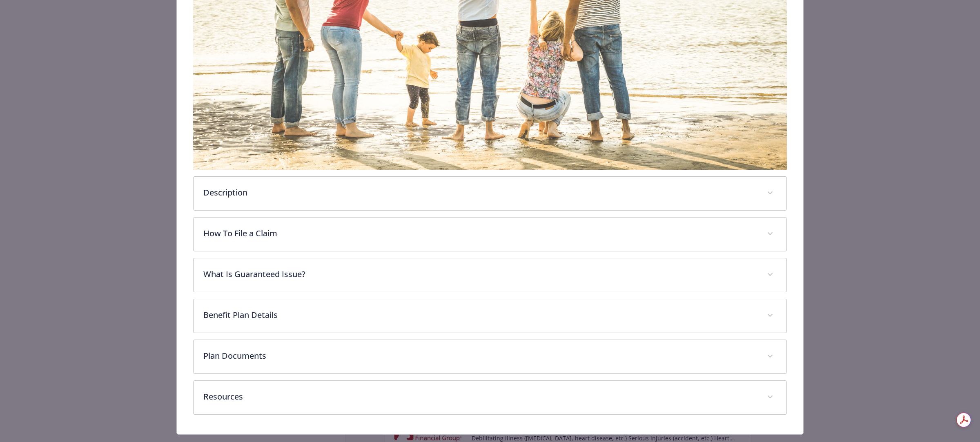 The width and height of the screenshot is (980, 442). What do you see at coordinates (490, 276) in the screenshot?
I see `div: What Is Guaranteed Issue?` at bounding box center [490, 276].